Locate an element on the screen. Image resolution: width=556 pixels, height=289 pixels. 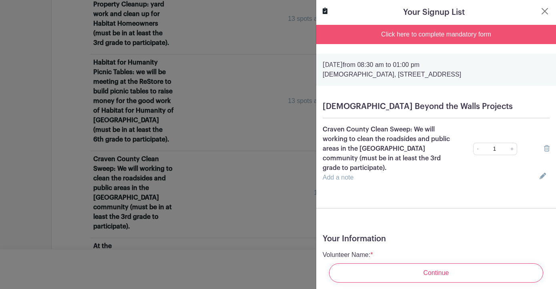
h5: Your Information is located at coordinates (436, 239).